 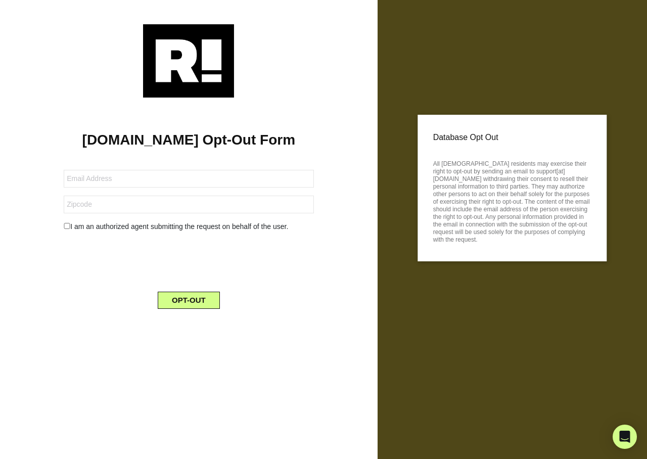 I want to click on button: OPT-OUT, so click(x=189, y=300).